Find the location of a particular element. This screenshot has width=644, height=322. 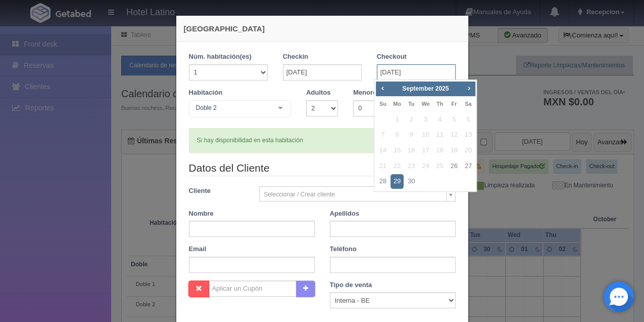

span: Tuesday is located at coordinates (411, 104).